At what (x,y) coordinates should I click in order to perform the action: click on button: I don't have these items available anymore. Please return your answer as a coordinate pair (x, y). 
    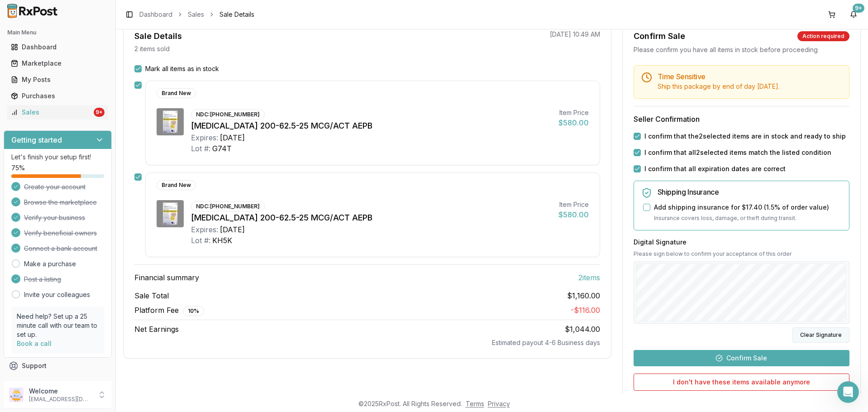
    Looking at the image, I should click on (741, 382).